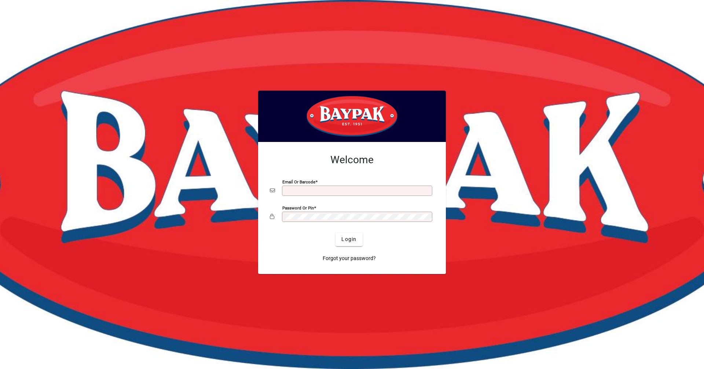 This screenshot has width=704, height=369. What do you see at coordinates (349, 239) in the screenshot?
I see `button: Login` at bounding box center [349, 239].